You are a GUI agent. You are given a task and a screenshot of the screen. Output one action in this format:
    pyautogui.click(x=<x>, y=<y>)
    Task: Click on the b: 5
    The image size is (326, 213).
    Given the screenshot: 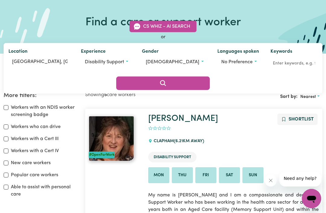 What is the action you would take?
    pyautogui.click(x=105, y=95)
    